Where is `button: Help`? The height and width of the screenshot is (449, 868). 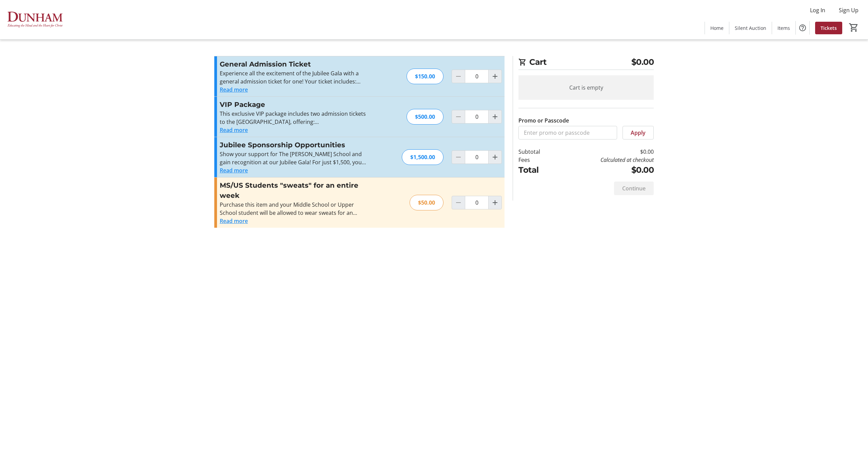
button: Help is located at coordinates (803, 27).